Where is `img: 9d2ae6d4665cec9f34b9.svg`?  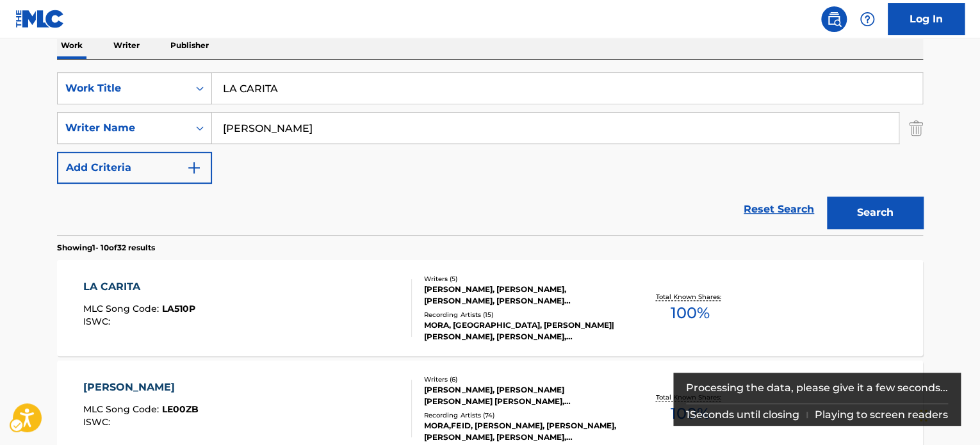 img: 9d2ae6d4665cec9f34b9.svg is located at coordinates (194, 168).